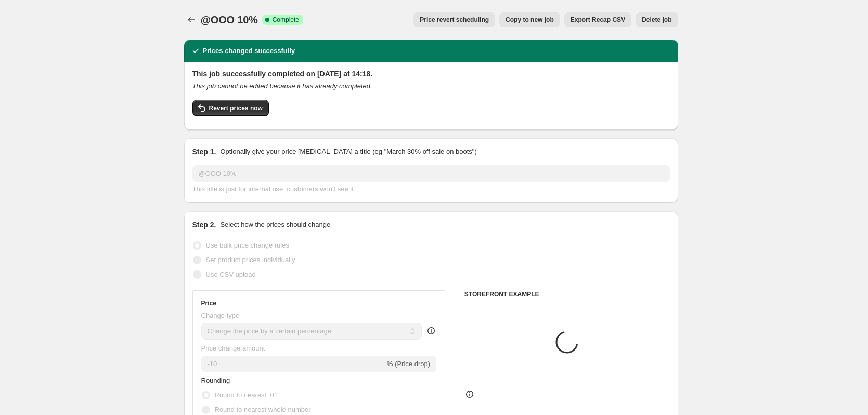 This screenshot has width=868, height=415. Describe the element at coordinates (529, 20) in the screenshot. I see `span: Copy to new job` at that location.